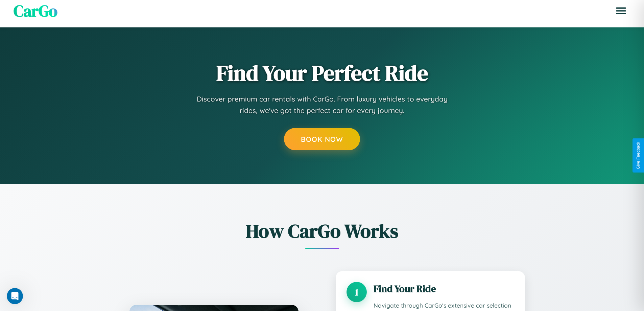 Image resolution: width=644 pixels, height=311 pixels. Describe the element at coordinates (621, 11) in the screenshot. I see `button: Open menu` at that location.